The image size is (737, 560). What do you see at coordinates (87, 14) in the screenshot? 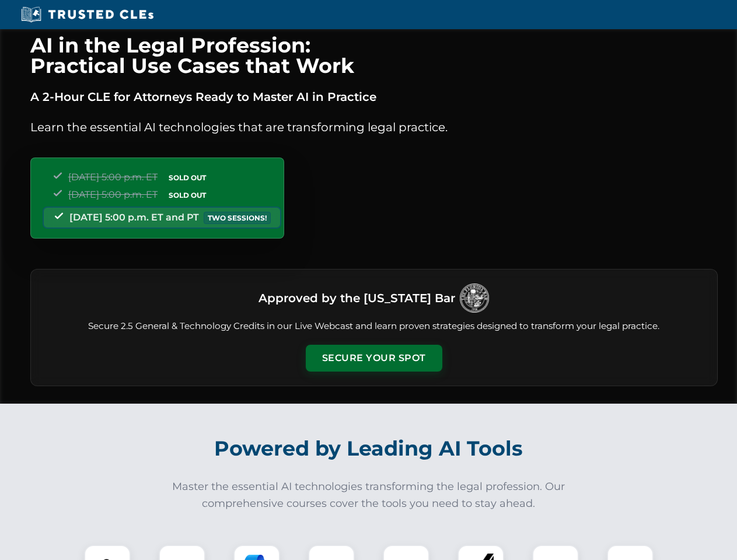
I see `img: Trusted CLEs` at bounding box center [87, 14].